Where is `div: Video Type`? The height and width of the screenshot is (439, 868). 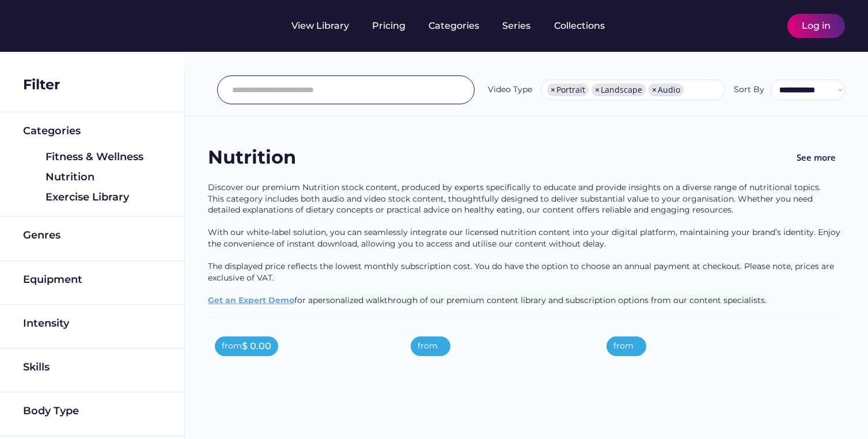 div: Video Type is located at coordinates (509, 90).